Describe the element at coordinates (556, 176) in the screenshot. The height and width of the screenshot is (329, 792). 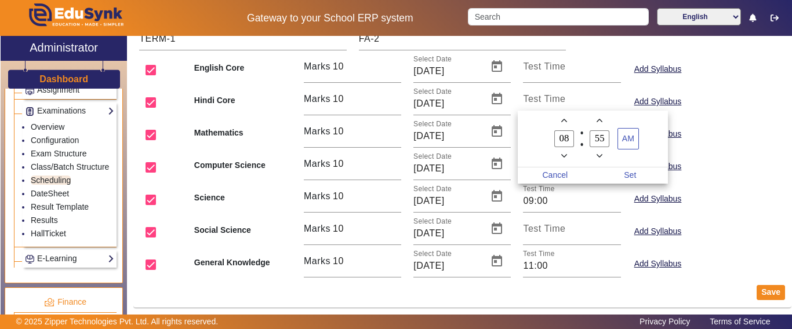
I see `button: Cancel` at that location.